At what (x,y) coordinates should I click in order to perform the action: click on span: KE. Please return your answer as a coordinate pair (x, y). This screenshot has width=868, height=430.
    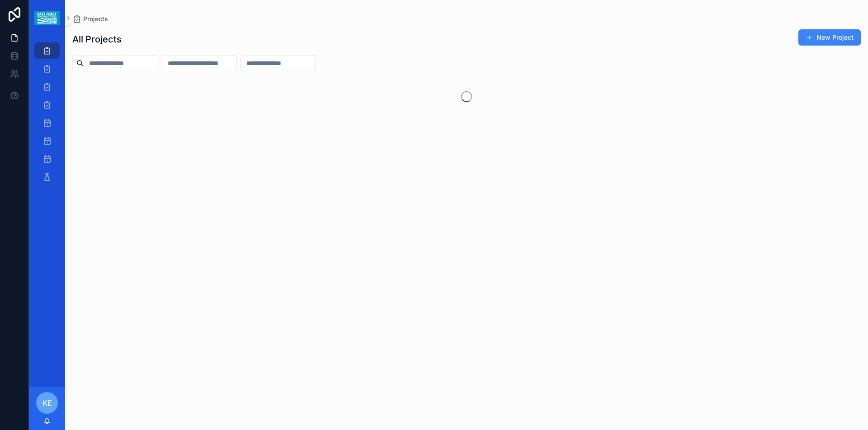
    Looking at the image, I should click on (47, 403).